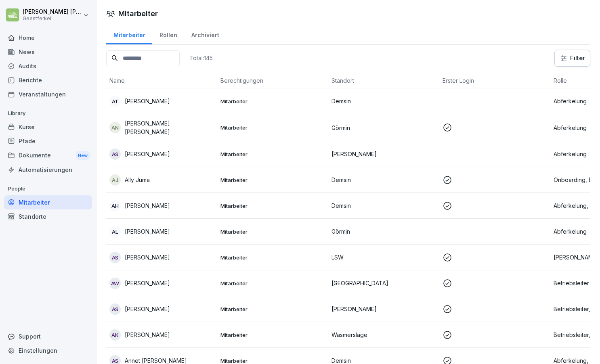 The width and height of the screenshot is (600, 364). I want to click on div: Dokumente, so click(48, 155).